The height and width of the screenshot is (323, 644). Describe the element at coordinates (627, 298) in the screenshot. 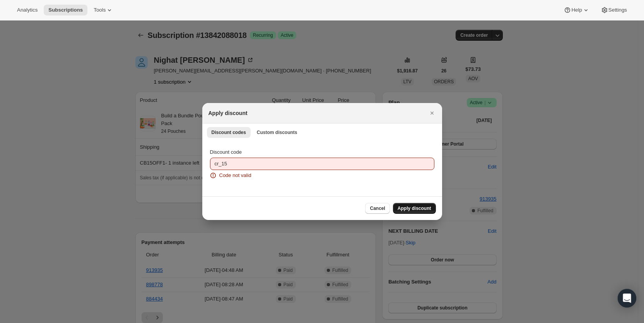

I see `div: Open Intercom Messenger` at that location.